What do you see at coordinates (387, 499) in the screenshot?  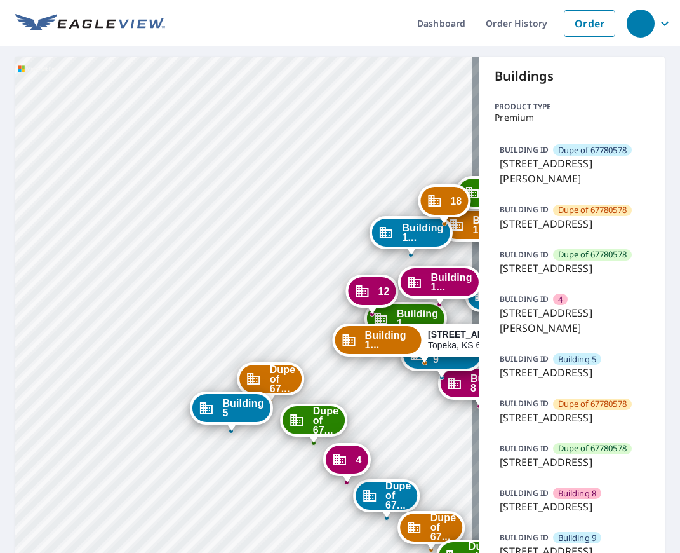 I see `div: Dropped pin, building Dupe of 67780578, Commercial property, 3925 SW Twilight Dr Topeka, KS 66614` at bounding box center [387, 499].